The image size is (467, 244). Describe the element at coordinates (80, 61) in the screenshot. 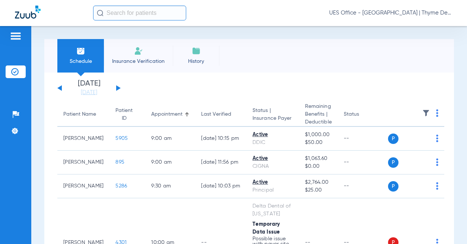

I see `span: Schedule` at that location.